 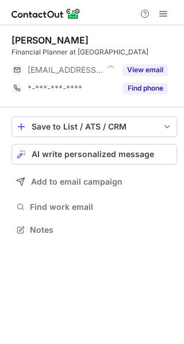 I want to click on button: Notes, so click(x=94, y=230).